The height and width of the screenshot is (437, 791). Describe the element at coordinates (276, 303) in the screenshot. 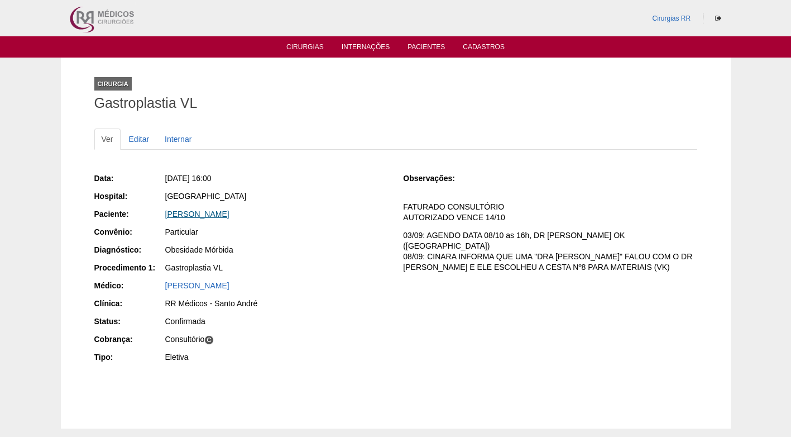

I see `div: RR Médicos - Santo André` at that location.